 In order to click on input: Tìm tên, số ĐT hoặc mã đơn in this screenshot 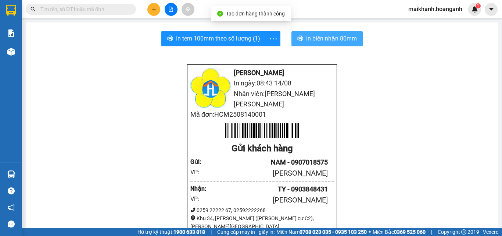, I will do `click(84, 9)`.